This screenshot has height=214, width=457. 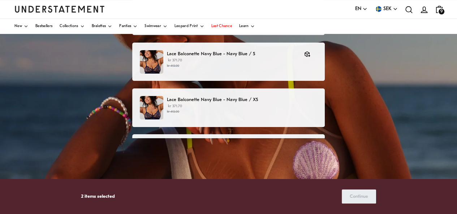 What do you see at coordinates (153, 26) in the screenshot?
I see `span: Swimwear` at bounding box center [153, 26].